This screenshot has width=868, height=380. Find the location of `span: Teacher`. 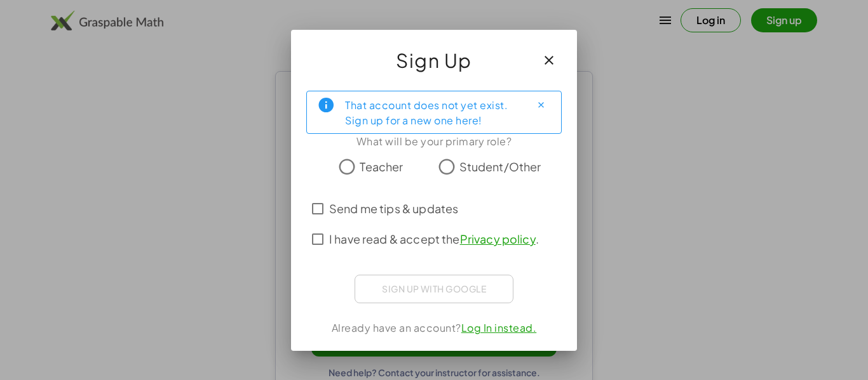

span: Teacher is located at coordinates (381, 166).